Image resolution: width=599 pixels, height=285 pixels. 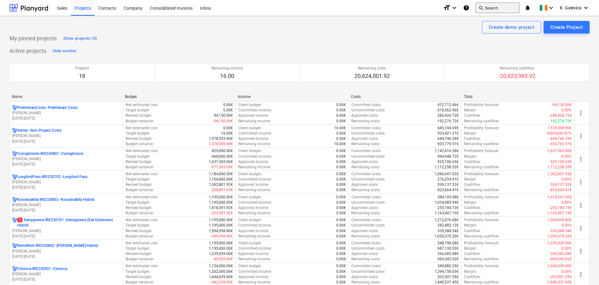 I want to click on i: format_size, so click(x=447, y=8).